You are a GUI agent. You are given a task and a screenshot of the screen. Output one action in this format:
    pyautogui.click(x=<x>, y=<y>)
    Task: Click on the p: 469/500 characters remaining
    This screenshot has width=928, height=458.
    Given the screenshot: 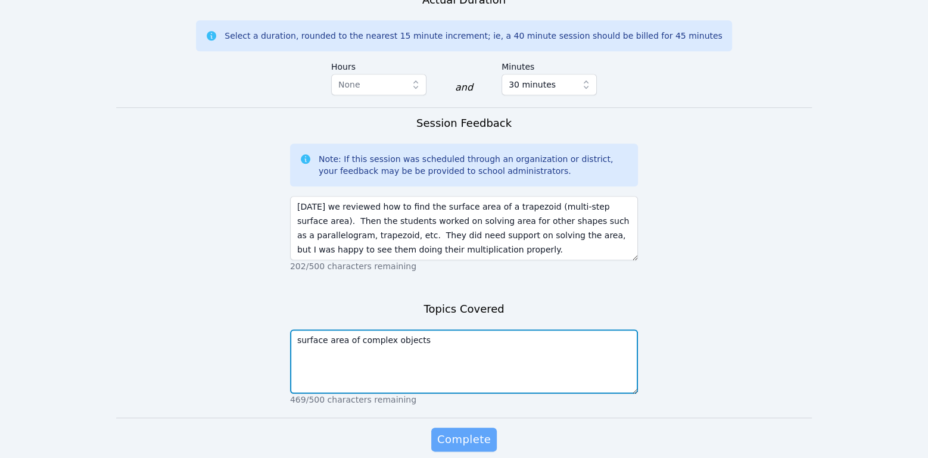 What is the action you would take?
    pyautogui.click(x=464, y=400)
    